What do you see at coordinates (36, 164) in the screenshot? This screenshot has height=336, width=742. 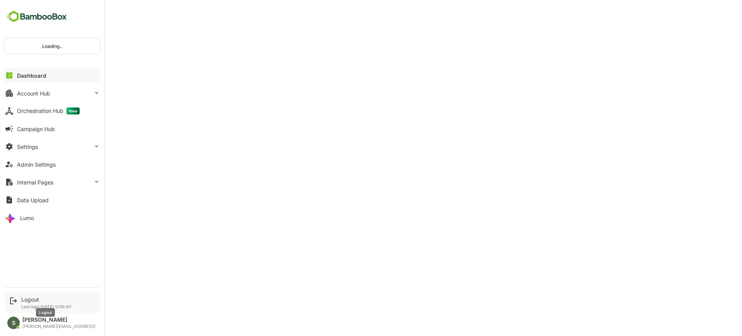 I see `div: Admin Settings` at bounding box center [36, 164].